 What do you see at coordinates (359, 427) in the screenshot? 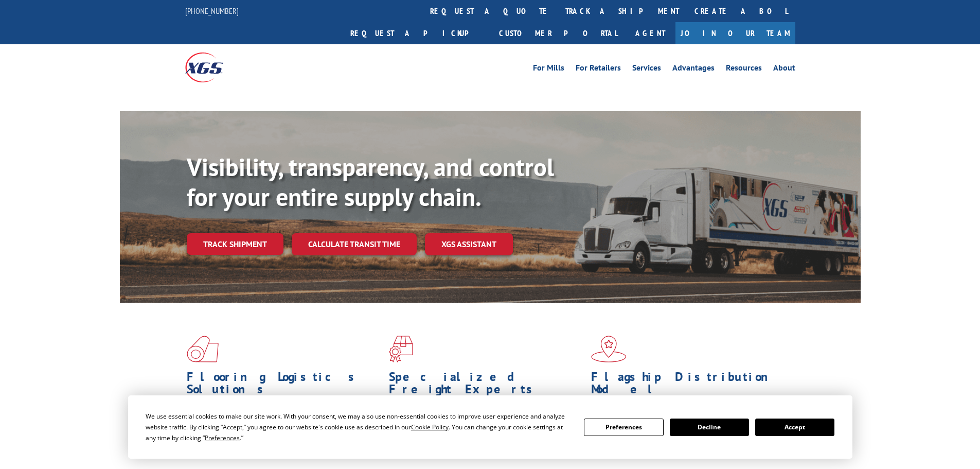
I see `div: We use essential cookies to make our site work. With your consent, we may also use non-essential ...` at bounding box center [359, 427].